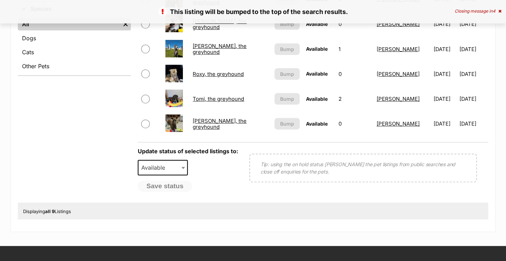 The height and width of the screenshot is (261, 506). What do you see at coordinates (74, 52) in the screenshot?
I see `a: Cats` at bounding box center [74, 52].